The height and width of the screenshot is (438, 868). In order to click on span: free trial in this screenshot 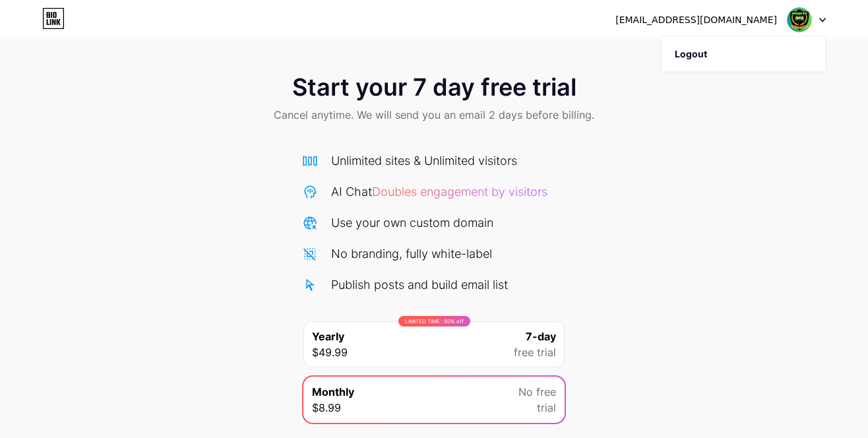, I will do `click(535, 352)`.